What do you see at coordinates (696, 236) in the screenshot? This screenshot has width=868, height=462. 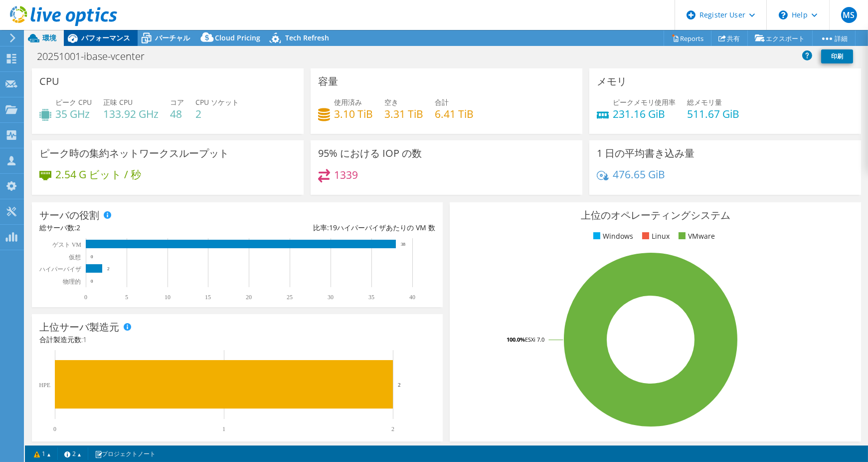 I see `li: VMware` at bounding box center [696, 236].